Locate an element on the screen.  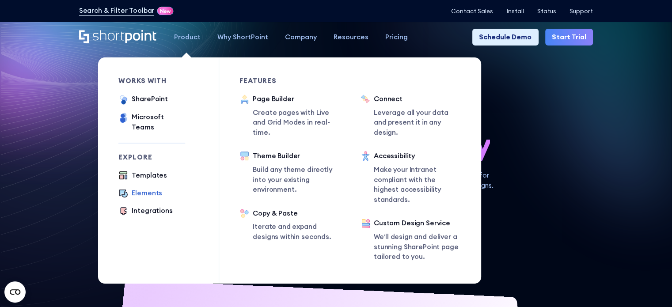
div: Features is located at coordinates (290, 80).